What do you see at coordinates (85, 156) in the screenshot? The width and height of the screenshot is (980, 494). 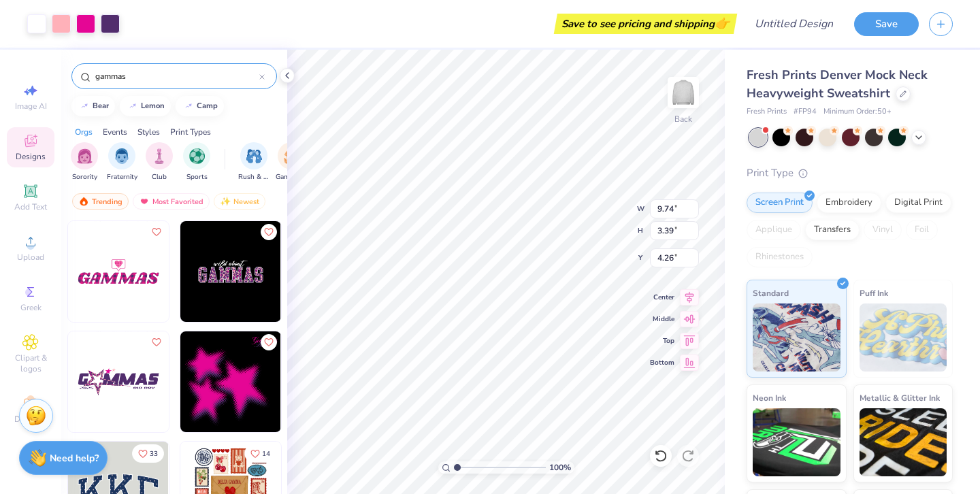 I see `img: Sorority Image` at bounding box center [85, 156].